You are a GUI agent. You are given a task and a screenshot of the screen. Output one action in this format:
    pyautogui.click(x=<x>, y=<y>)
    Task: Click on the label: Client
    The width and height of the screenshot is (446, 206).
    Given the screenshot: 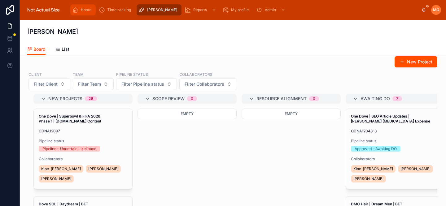 What is the action you would take?
    pyautogui.click(x=35, y=74)
    